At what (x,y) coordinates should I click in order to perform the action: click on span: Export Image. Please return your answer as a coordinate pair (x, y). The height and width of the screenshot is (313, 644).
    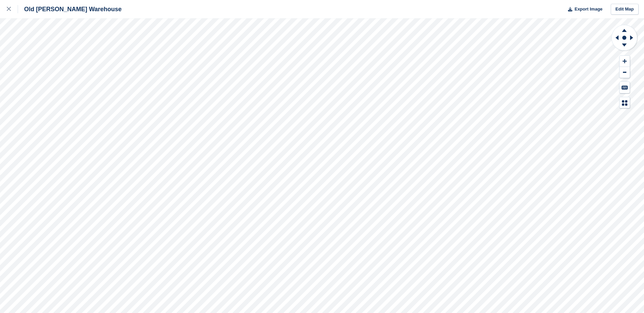
    Looking at the image, I should click on (589, 9).